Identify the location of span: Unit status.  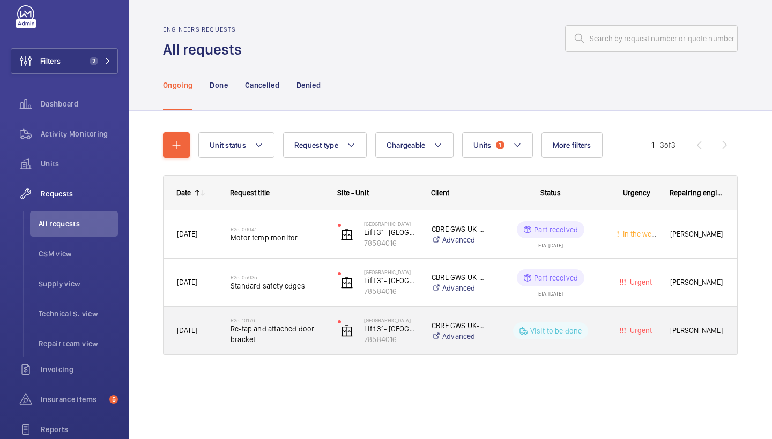
(228, 145).